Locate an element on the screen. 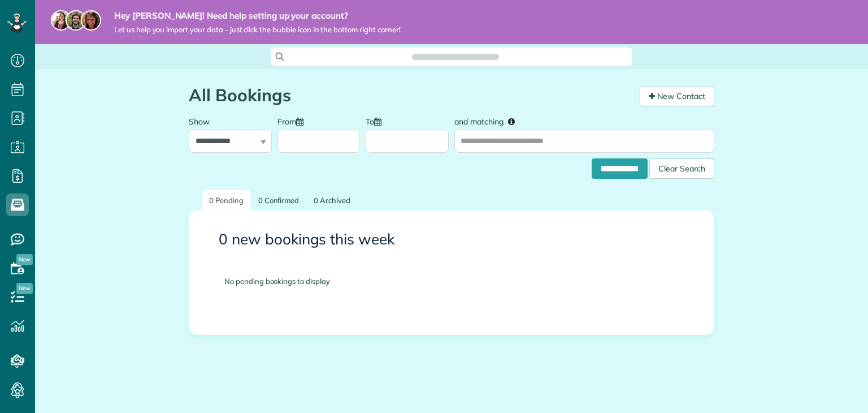  h1: All Bookings is located at coordinates (410, 95).